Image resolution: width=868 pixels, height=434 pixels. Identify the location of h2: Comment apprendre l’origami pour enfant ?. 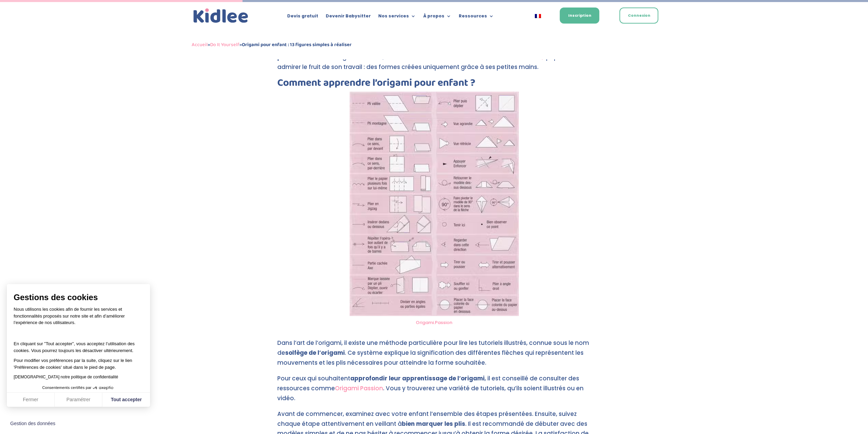
(434, 85).